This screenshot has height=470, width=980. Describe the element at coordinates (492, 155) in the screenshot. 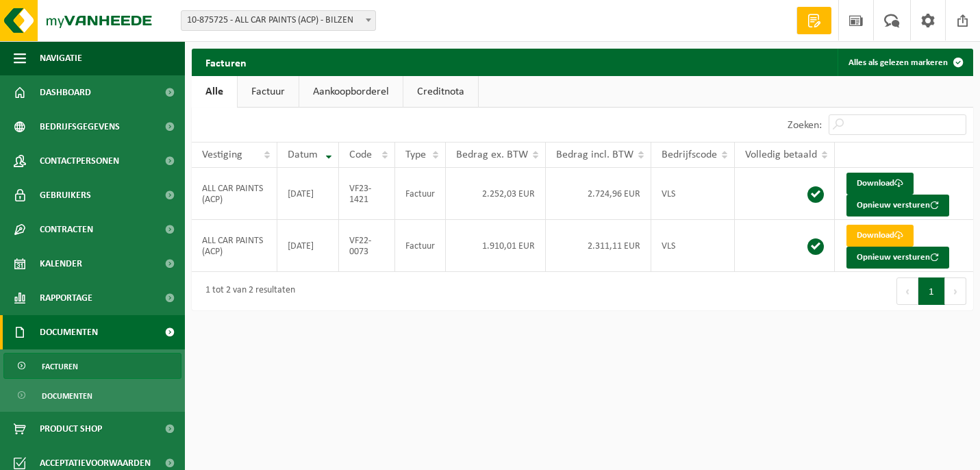

I see `span: Bedrag ex. BTW` at that location.